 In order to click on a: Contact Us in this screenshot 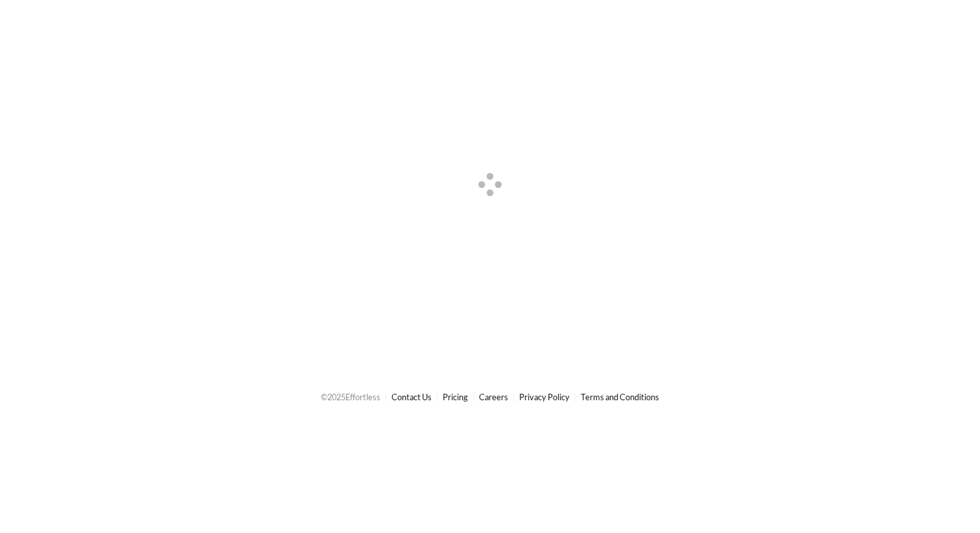, I will do `click(411, 397)`.